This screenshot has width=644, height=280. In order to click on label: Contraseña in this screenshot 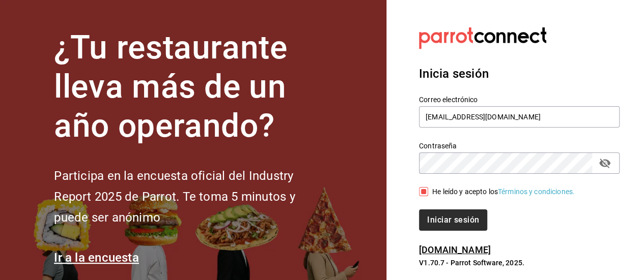, I will do `click(519, 146)`.